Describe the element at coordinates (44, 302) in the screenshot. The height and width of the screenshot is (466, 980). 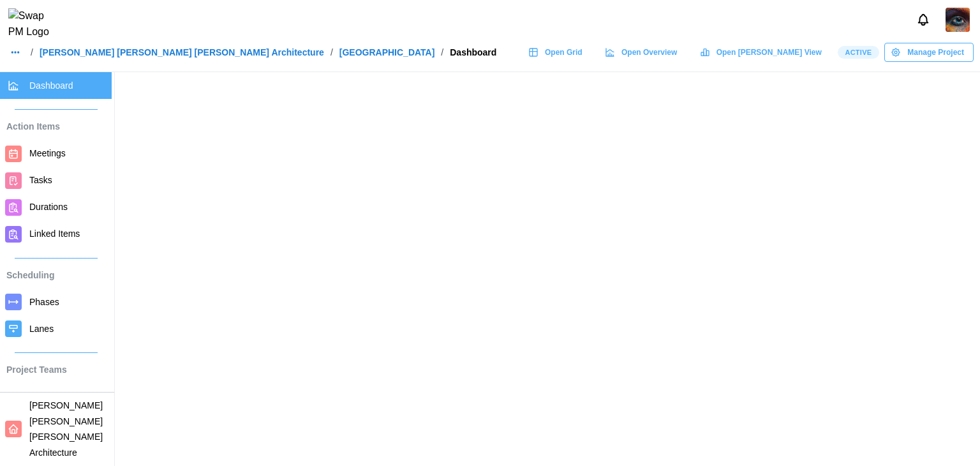
I see `span: Phases` at that location.